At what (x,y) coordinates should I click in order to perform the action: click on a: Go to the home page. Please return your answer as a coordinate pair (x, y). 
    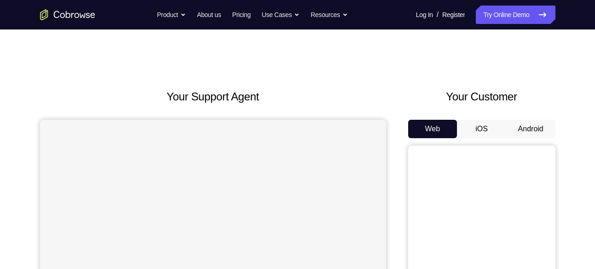
    Looking at the image, I should click on (68, 15).